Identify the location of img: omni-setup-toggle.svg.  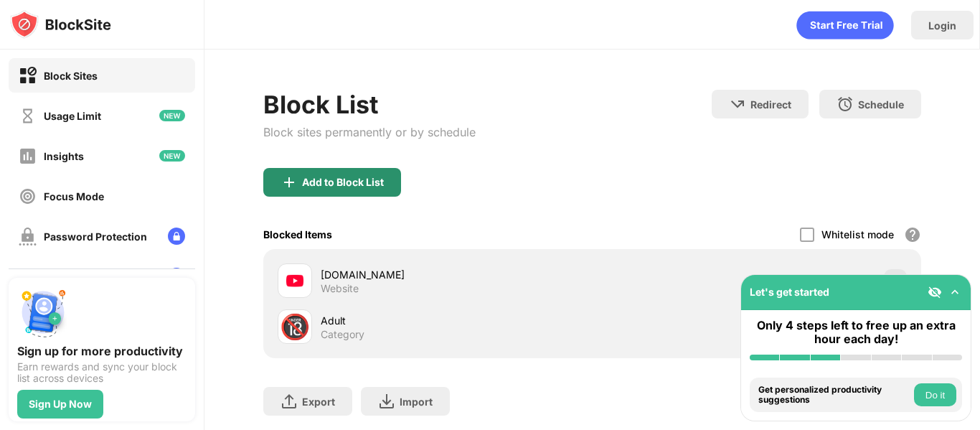
(955, 292).